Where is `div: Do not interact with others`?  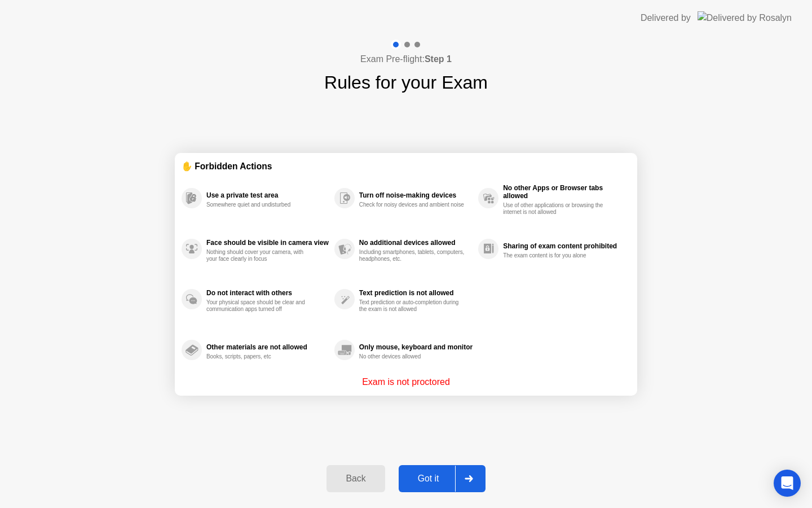
div: Do not interact with others is located at coordinates (267, 293).